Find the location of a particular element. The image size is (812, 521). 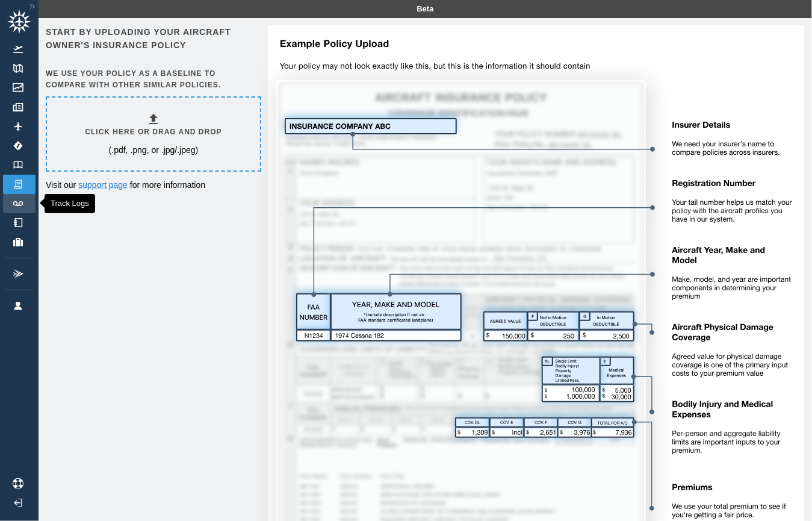

p: (.pdf, .png, or .jpg/.jpeg) is located at coordinates (153, 150).